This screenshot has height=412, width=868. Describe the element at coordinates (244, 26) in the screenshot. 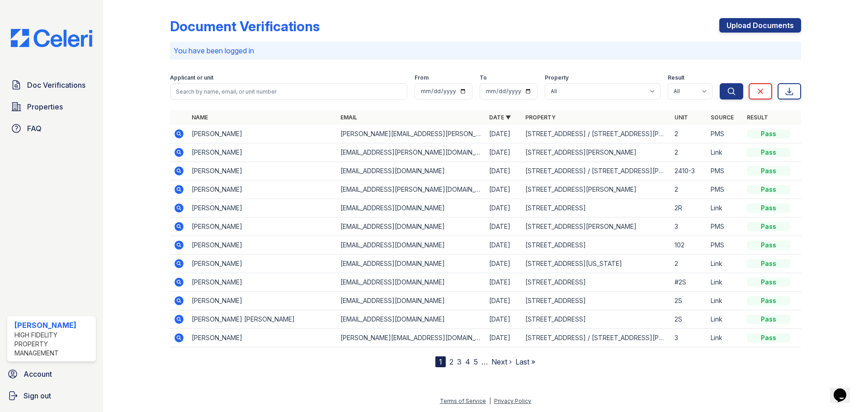

I see `div: Document Verifications` at that location.